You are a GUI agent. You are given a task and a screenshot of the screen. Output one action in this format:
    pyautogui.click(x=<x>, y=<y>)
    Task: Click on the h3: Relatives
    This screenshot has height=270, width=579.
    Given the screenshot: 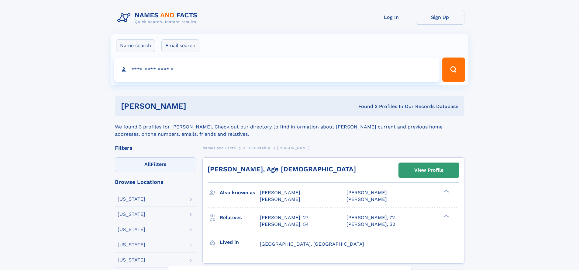 What is the action you would take?
    pyautogui.click(x=240, y=217)
    